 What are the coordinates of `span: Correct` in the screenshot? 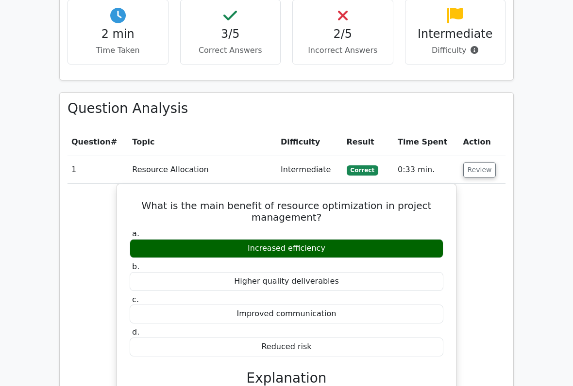 It's located at (362, 171).